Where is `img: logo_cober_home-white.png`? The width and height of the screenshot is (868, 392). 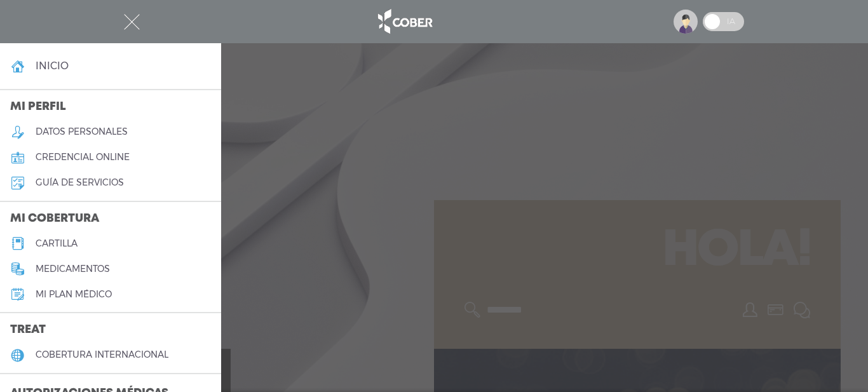
img: logo_cober_home-white.png is located at coordinates (404, 21).